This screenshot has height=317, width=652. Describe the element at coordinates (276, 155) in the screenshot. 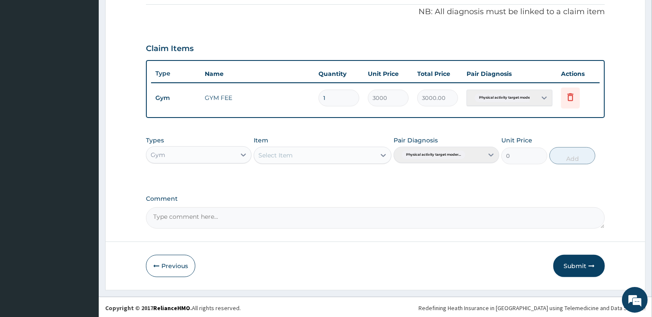

I see `div: Select Item` at that location.